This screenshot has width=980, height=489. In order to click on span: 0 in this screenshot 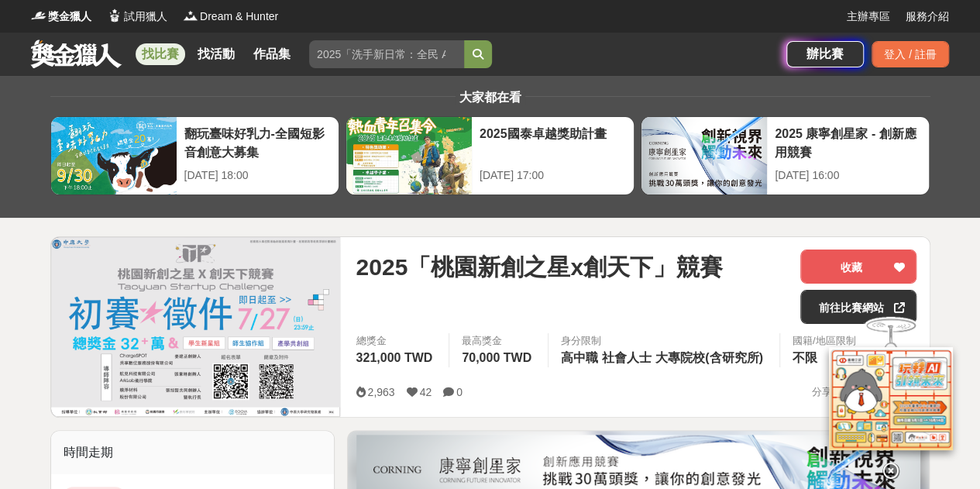, I will do `click(459, 392)`.